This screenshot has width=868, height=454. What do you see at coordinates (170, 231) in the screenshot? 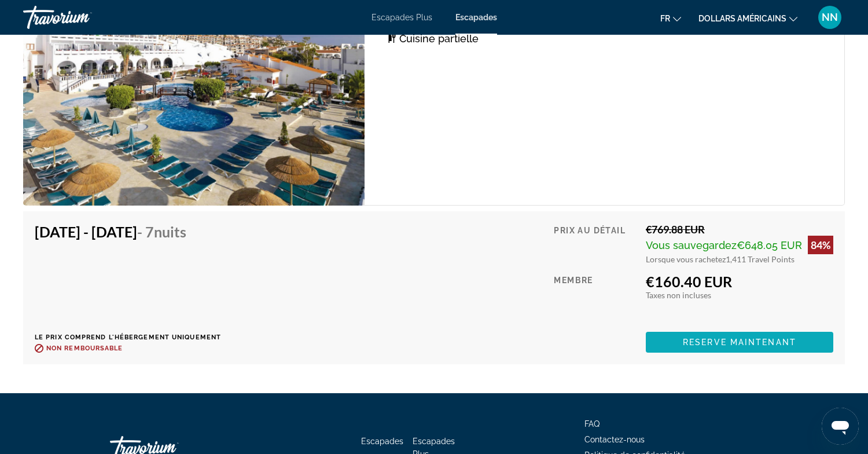
I see `span: nuits` at bounding box center [170, 231].